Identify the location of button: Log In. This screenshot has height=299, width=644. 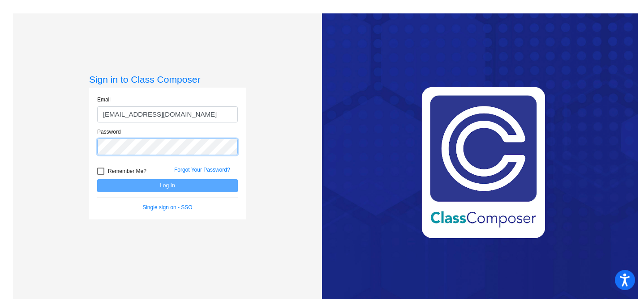
(168, 186).